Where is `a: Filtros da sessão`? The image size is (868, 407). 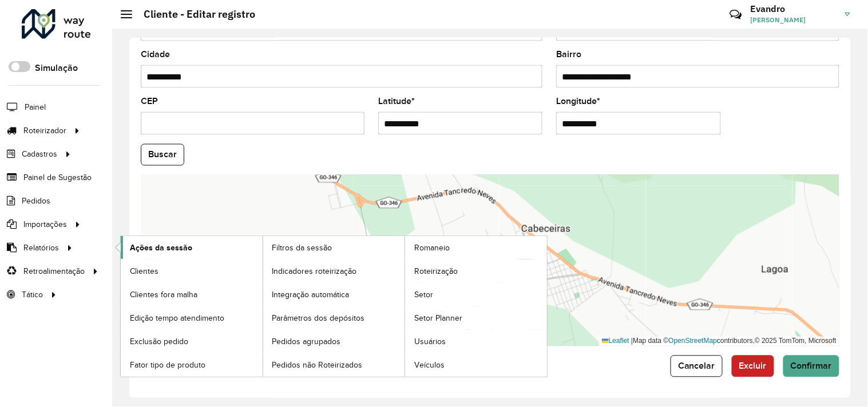 a: Filtros da sessão is located at coordinates (334, 248).